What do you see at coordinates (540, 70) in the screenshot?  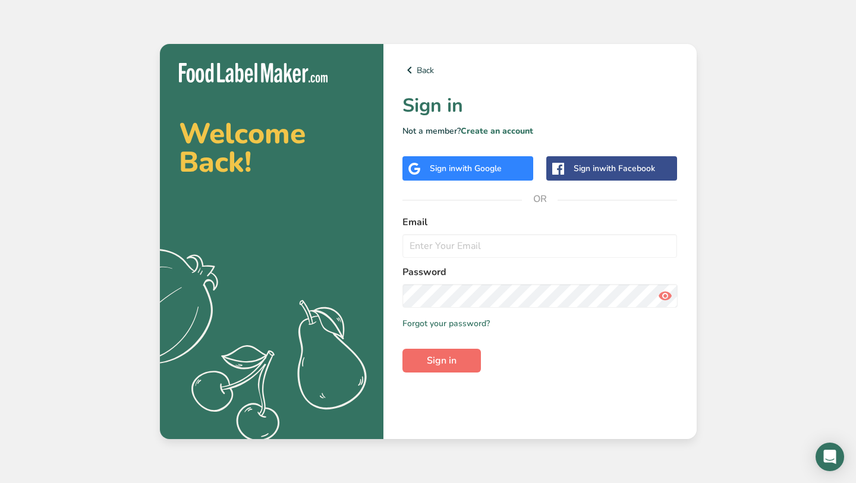 I see `a: Back` at bounding box center [540, 70].